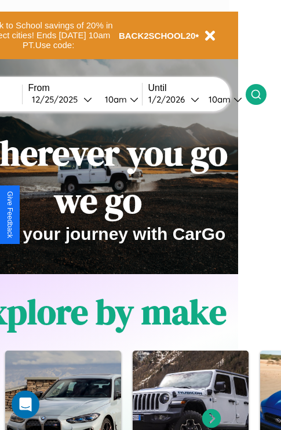 Image resolution: width=281 pixels, height=430 pixels. What do you see at coordinates (57, 99) in the screenshot?
I see `div: 12 / 25 / 2025` at bounding box center [57, 99].